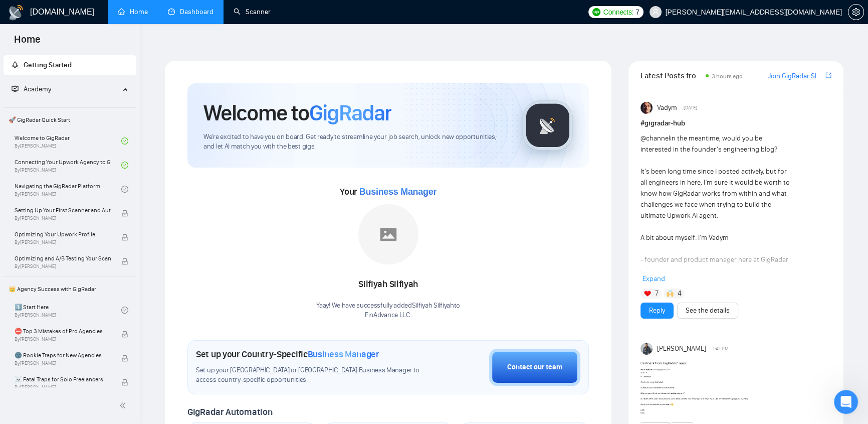 The image size is (868, 424). Describe the element at coordinates (654, 278) in the screenshot. I see `span: Expand` at that location.